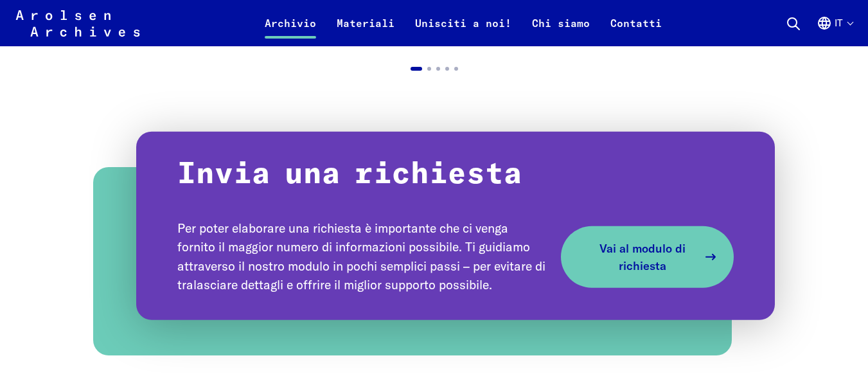  Describe the element at coordinates (455, 175) in the screenshot. I see `p: Invia una richiesta` at that location.